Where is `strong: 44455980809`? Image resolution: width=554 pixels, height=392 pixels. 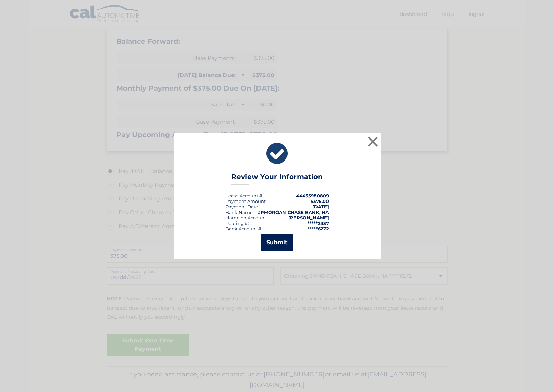 strong: 44455980809 is located at coordinates (312, 196).